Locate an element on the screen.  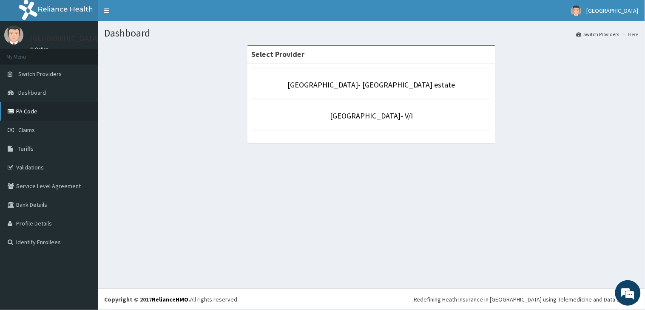
textarea: Type your message and hit 'Enter' is located at coordinates (83, 229).